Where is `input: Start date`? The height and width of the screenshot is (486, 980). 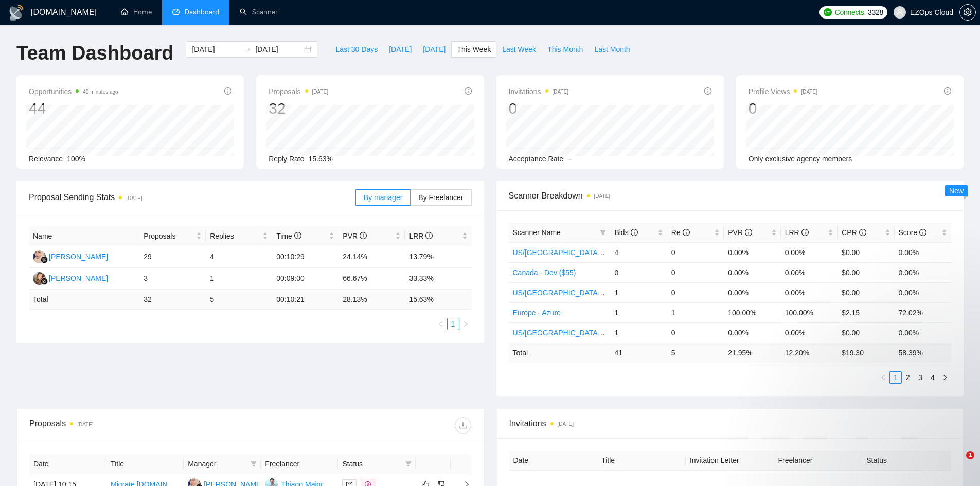 input: Start date is located at coordinates (215, 49).